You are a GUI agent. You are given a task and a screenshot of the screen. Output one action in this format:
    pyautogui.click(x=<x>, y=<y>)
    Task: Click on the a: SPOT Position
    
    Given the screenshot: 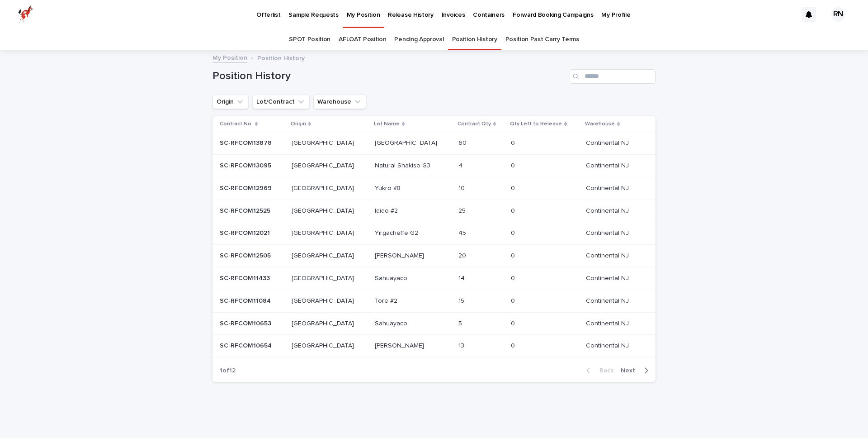 What is the action you would take?
    pyautogui.click(x=310, y=39)
    